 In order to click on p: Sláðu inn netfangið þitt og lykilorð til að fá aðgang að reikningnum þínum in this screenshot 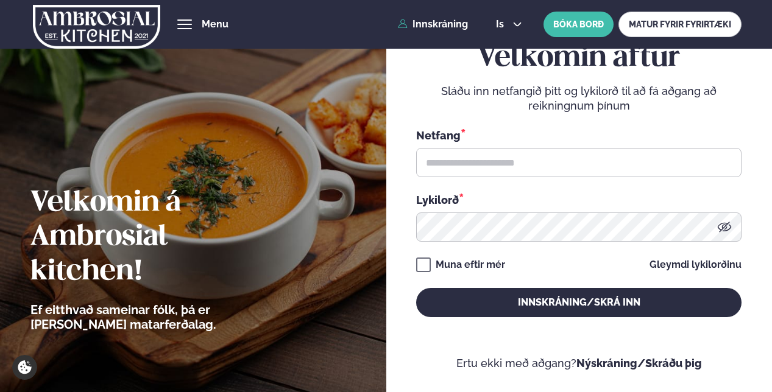, I will do `click(579, 99)`.